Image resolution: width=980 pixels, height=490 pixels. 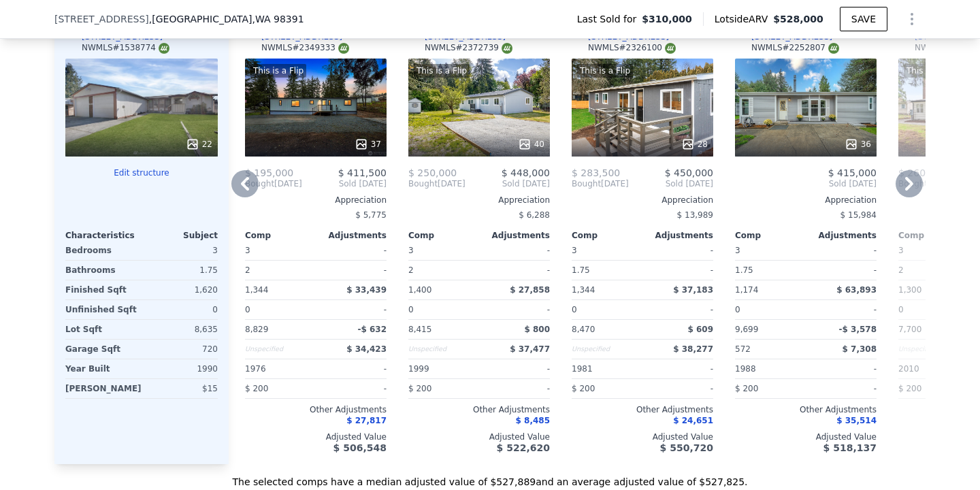 What do you see at coordinates (743, 19) in the screenshot?
I see `span: Lotside ARV` at bounding box center [743, 19].